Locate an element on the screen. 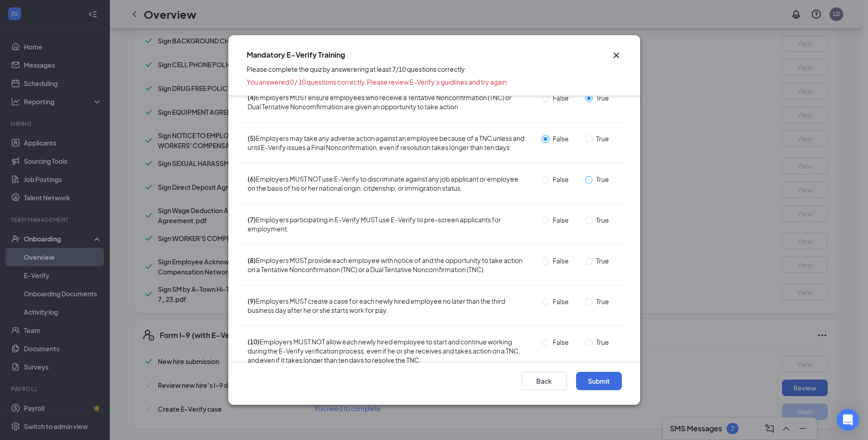 Image resolution: width=868 pixels, height=440 pixels. span: Employers MUST create a case for each newly hired employee no later than the third business day a... is located at coordinates (386, 306).